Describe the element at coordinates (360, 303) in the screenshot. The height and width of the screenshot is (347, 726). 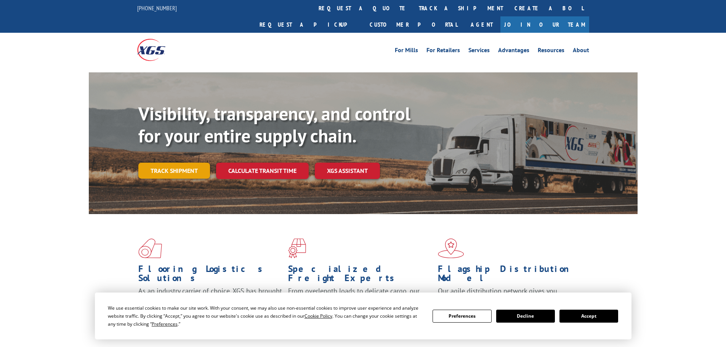
I see `p: From overlength loads to delicate cargo, our experienced staff knows the best way to move your fr...` at that location.